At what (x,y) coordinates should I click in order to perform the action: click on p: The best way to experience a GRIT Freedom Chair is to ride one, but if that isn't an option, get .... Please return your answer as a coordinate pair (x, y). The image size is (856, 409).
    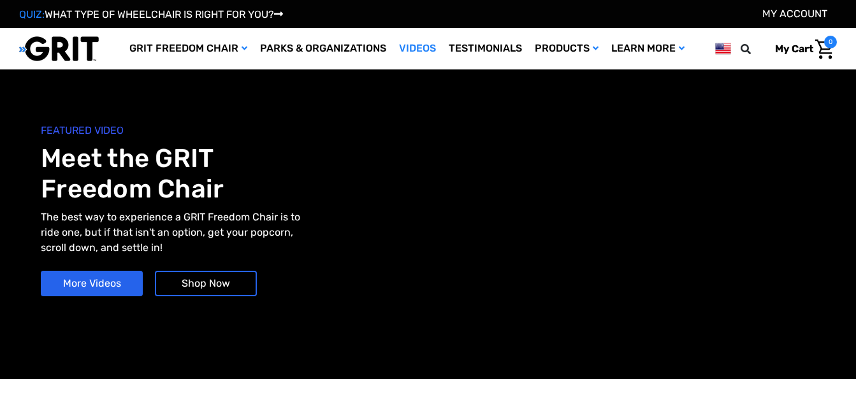
    Looking at the image, I should click on (176, 233).